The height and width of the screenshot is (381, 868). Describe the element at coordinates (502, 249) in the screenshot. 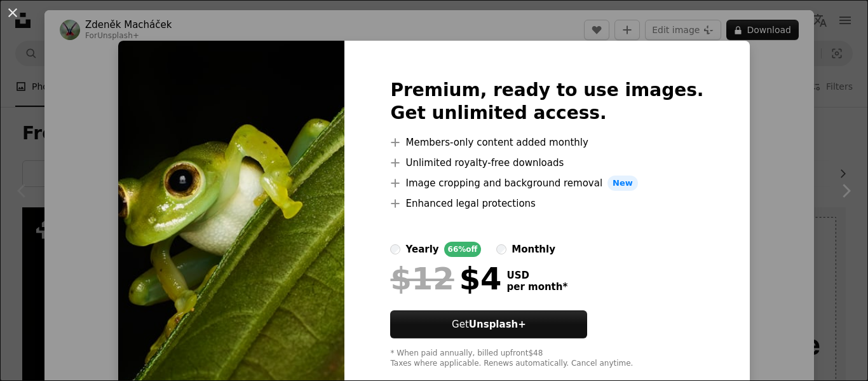

I see `input: monthly` at that location.